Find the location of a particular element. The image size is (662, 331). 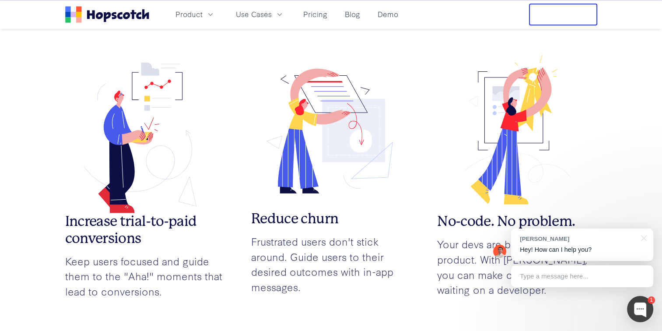

a: Blog is located at coordinates (352, 14).